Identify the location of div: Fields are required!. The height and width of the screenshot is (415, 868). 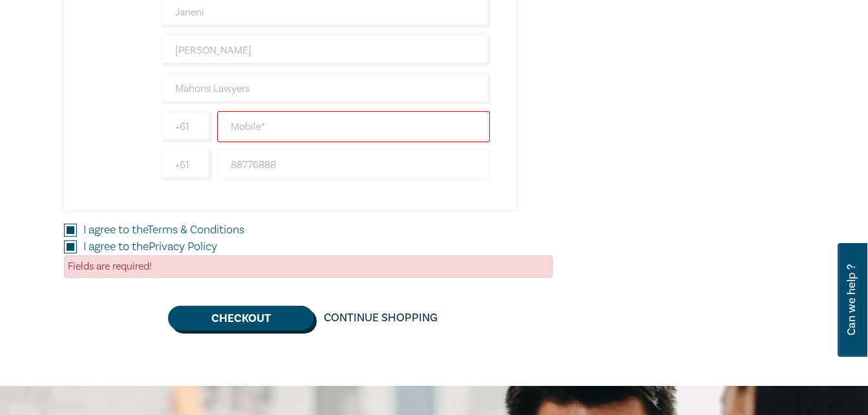
(308, 266).